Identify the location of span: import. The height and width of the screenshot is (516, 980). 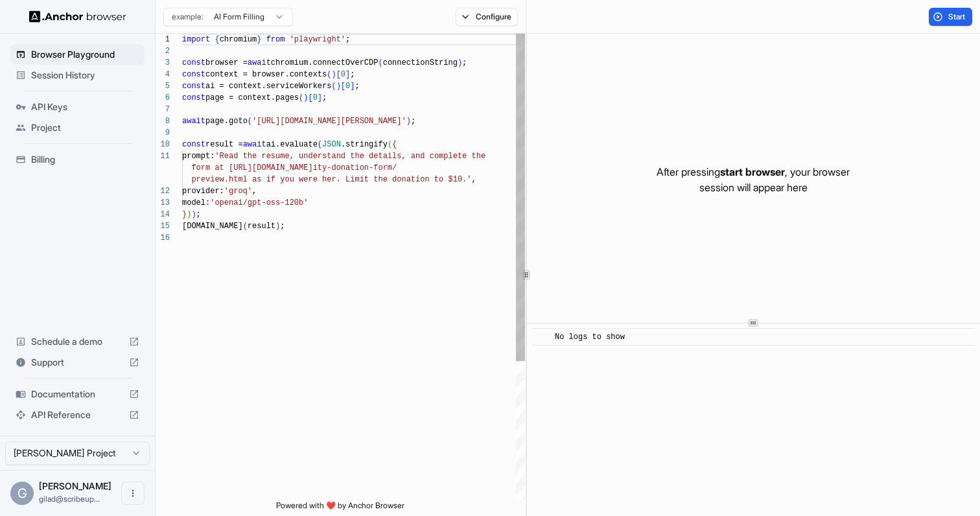
(196, 39).